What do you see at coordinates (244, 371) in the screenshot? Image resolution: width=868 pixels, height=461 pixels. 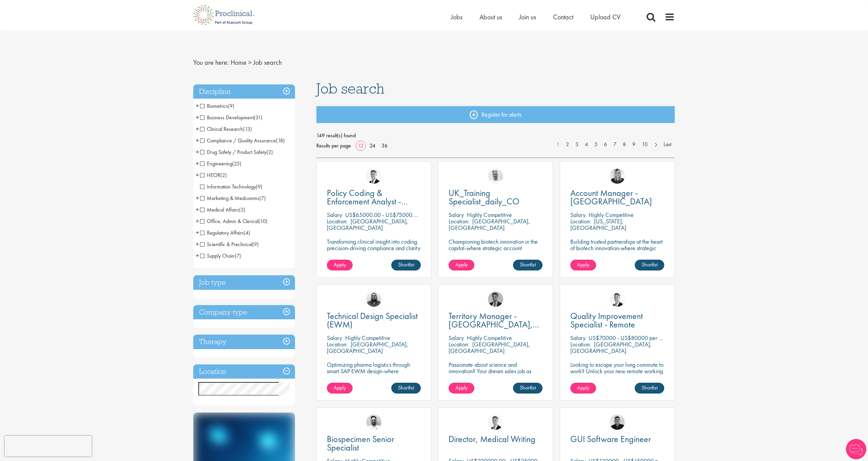 I see `h3: Location` at bounding box center [244, 371].